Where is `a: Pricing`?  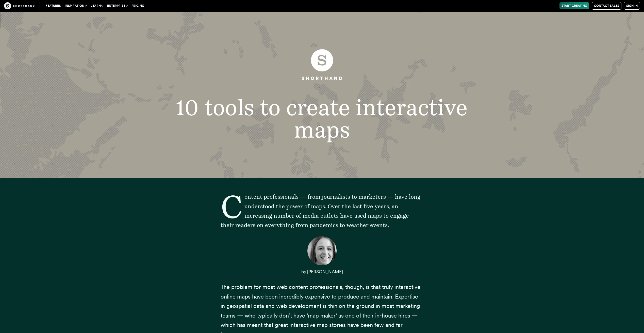 a: Pricing is located at coordinates (138, 6).